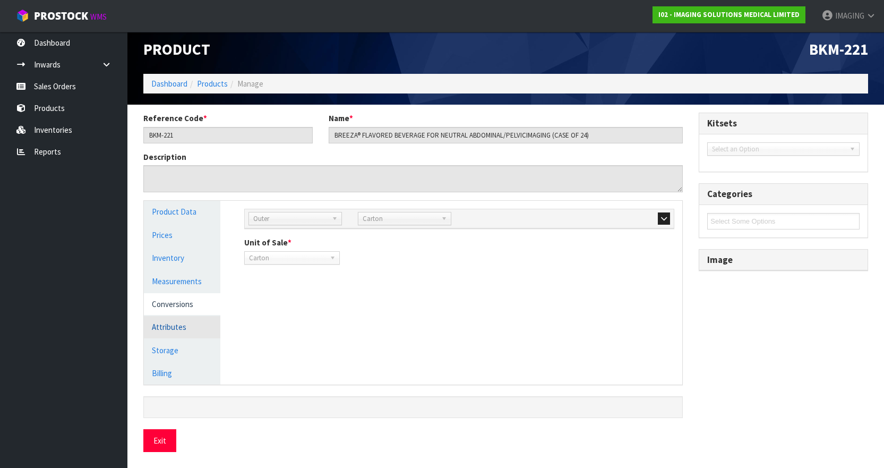  Describe the element at coordinates (783, 194) in the screenshot. I see `h3: Categories` at that location.